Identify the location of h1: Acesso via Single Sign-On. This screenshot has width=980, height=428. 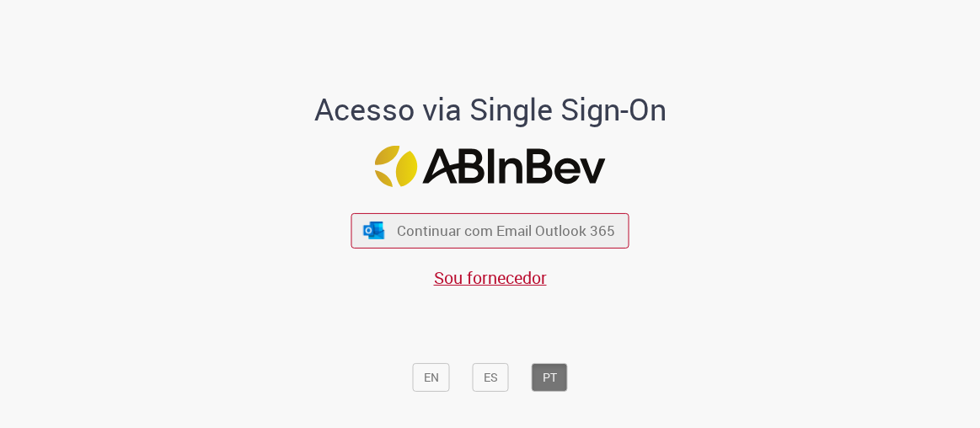
(490, 108).